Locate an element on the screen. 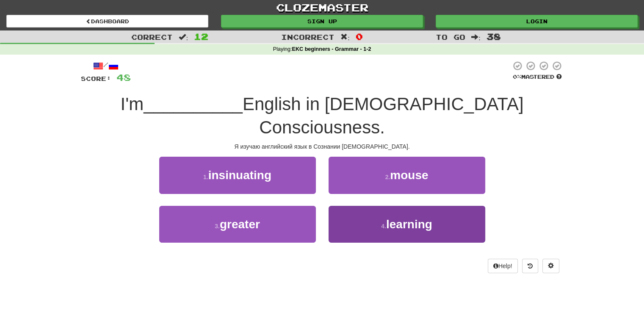 The width and height of the screenshot is (644, 335). span: Score: is located at coordinates (96, 78).